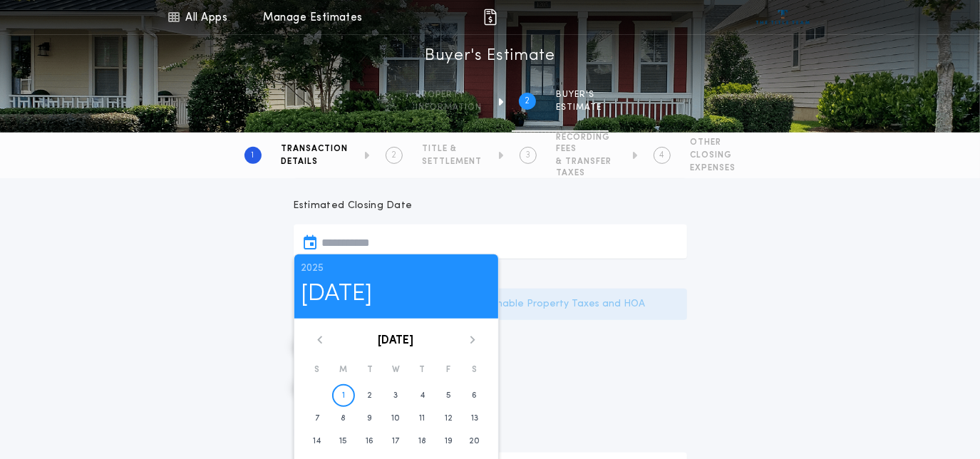 Image resolution: width=980 pixels, height=459 pixels. What do you see at coordinates (370, 441) in the screenshot?
I see `button: 16` at bounding box center [370, 441].